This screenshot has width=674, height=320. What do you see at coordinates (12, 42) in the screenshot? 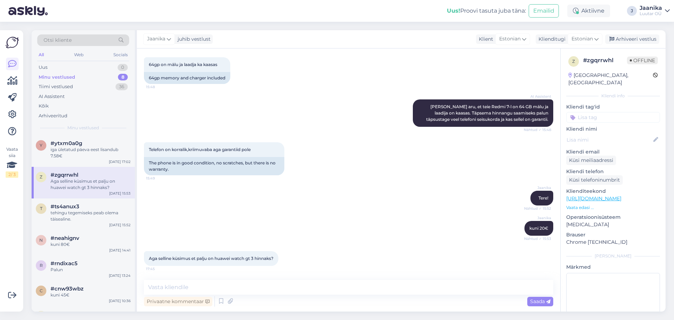
I see `img: Askly Logo` at bounding box center [12, 42].